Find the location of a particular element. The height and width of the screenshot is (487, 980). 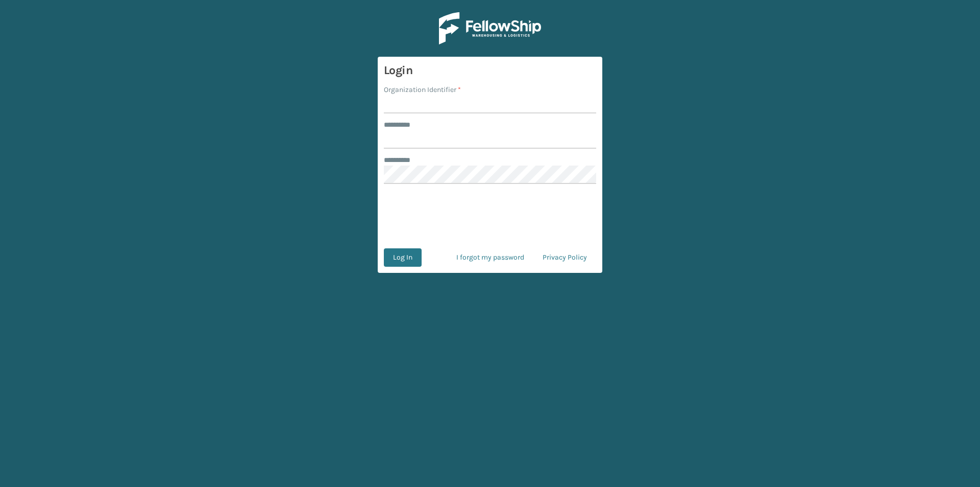

button: Log In is located at coordinates (403, 257).